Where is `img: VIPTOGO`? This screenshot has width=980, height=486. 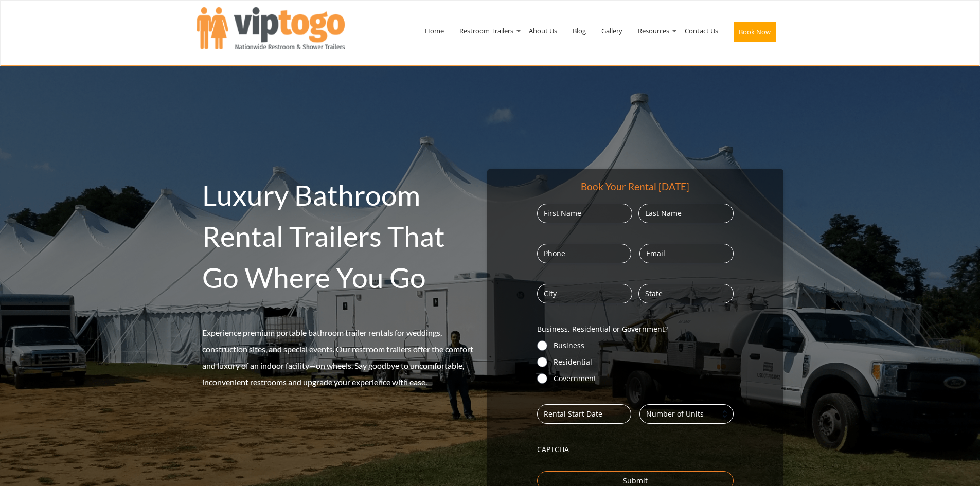 img: VIPTOGO is located at coordinates (271, 28).